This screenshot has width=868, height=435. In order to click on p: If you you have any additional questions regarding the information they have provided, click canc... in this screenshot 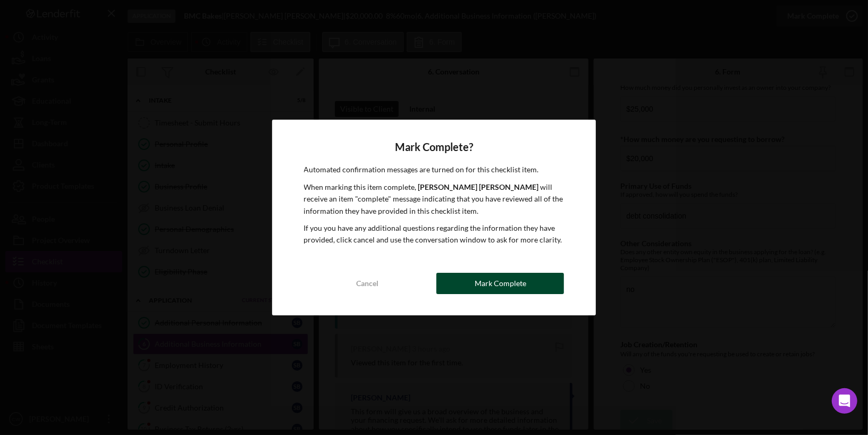, I will do `click(435, 234)`.